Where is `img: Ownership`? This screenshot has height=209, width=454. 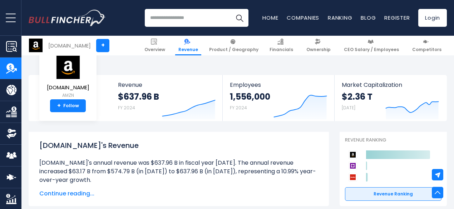 img: Ownership is located at coordinates (11, 134).